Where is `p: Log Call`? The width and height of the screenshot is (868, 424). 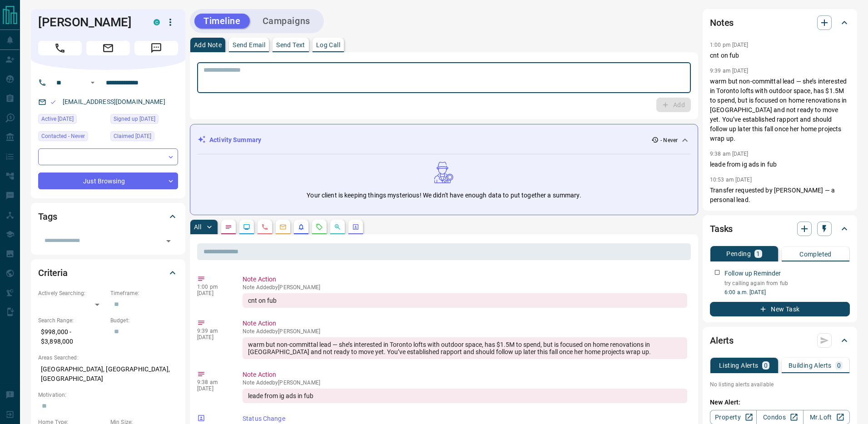 p: Log Call is located at coordinates (328, 45).